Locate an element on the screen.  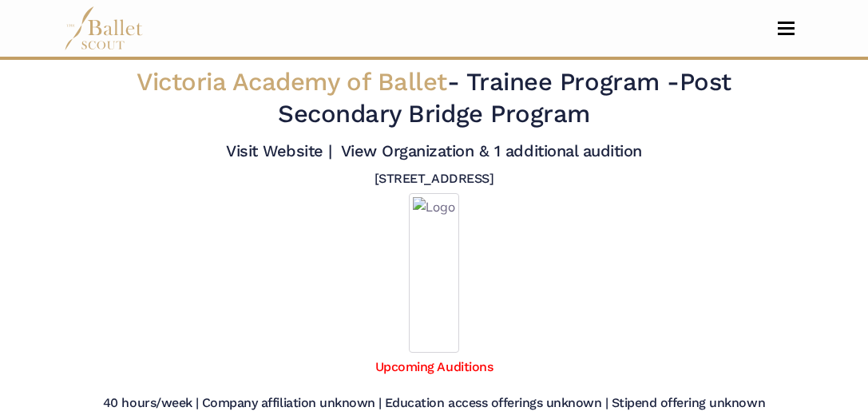
h5: 40 hours/week | is located at coordinates (151, 404).